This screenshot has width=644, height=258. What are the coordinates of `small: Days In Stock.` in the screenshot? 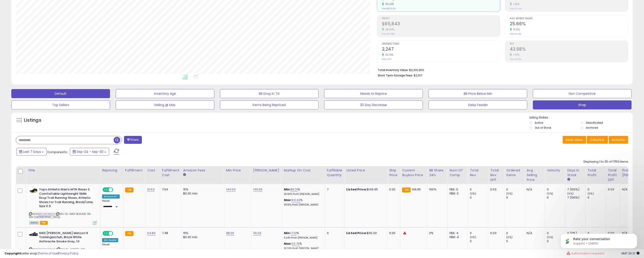 It's located at (568, 179).